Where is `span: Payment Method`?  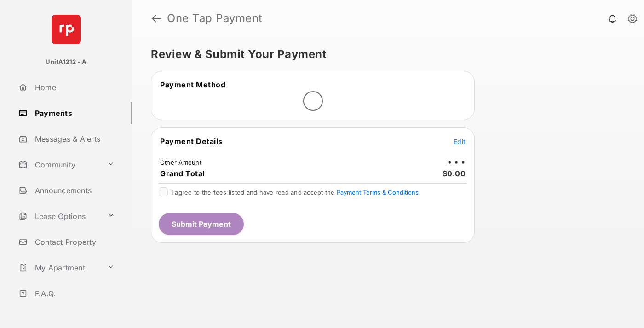 span: Payment Method is located at coordinates (193, 85).